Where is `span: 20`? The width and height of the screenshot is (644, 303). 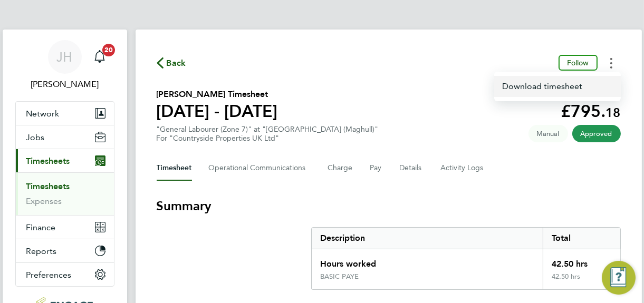 span: 20 is located at coordinates (109, 50).